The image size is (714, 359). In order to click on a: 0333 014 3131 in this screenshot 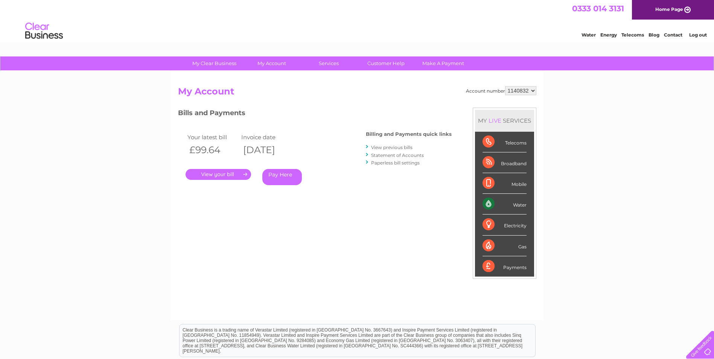, I will do `click(598, 8)`.